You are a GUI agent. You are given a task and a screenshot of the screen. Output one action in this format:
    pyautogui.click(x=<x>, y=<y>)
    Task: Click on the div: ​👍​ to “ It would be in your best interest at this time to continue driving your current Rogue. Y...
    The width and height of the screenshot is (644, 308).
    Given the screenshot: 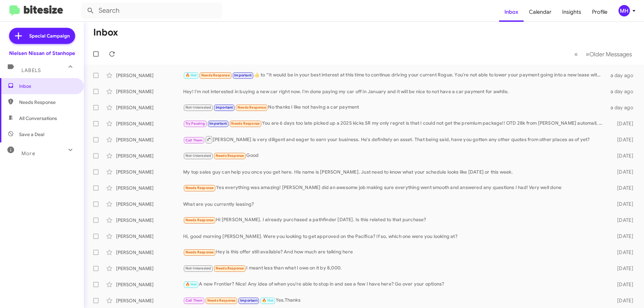 What is the action you would take?
    pyautogui.click(x=395, y=75)
    